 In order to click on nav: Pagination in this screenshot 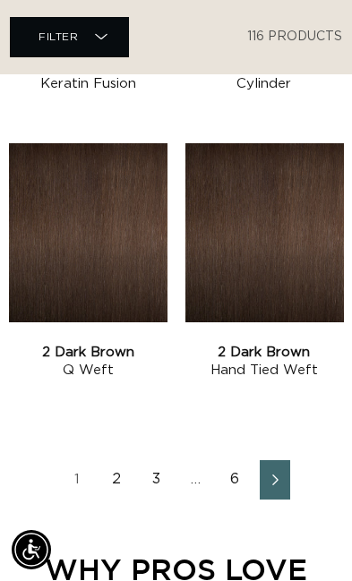, I will do `click(176, 480)`.